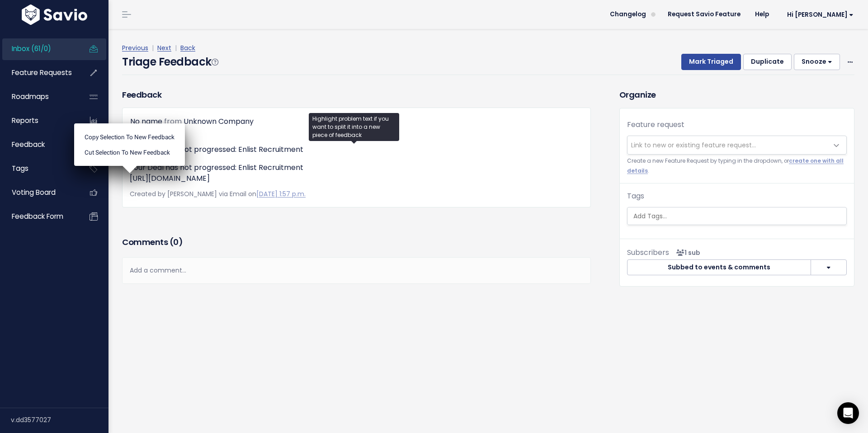 This screenshot has height=433, width=868. Describe the element at coordinates (170, 62) in the screenshot. I see `h4: Triage Feedback` at that location.